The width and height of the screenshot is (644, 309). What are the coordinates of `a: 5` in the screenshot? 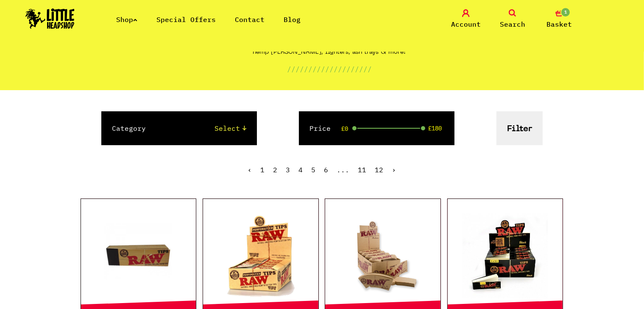 It's located at (314, 170).